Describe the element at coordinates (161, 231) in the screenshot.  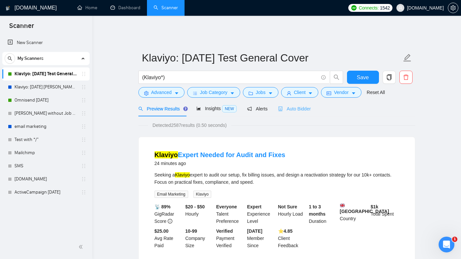
I see `b: $25.00` at that location.